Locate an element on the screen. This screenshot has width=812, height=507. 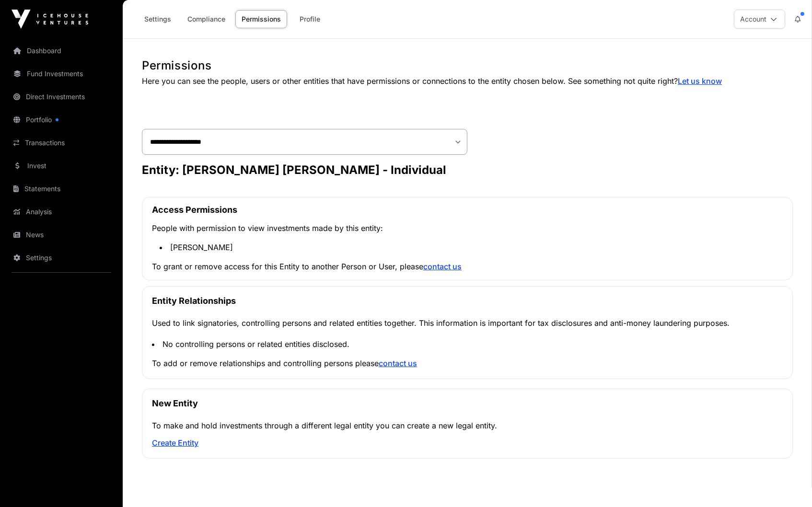
img: Icehouse Ventures Logo is located at coordinates (50, 19).